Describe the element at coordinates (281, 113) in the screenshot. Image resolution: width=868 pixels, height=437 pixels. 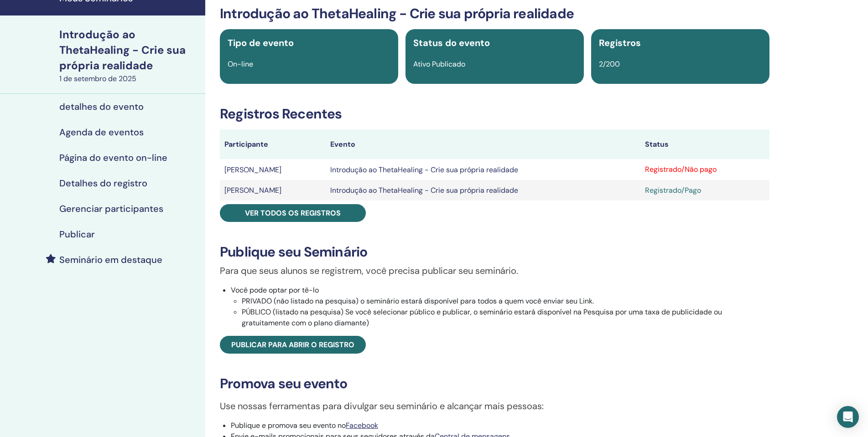
I see `font: Registros Recentes` at that location.